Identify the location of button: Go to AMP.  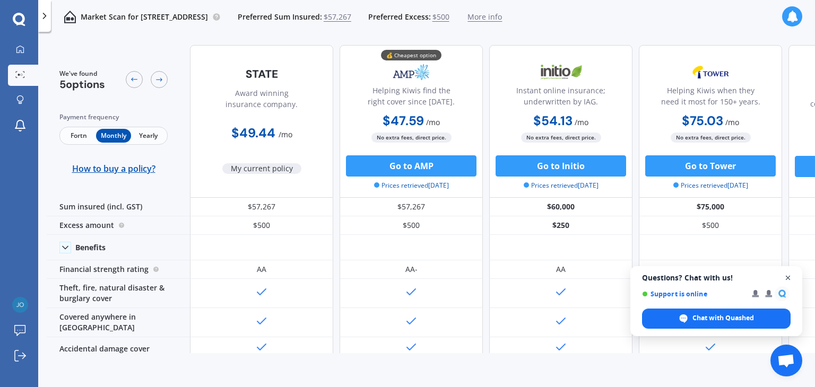
(411, 166).